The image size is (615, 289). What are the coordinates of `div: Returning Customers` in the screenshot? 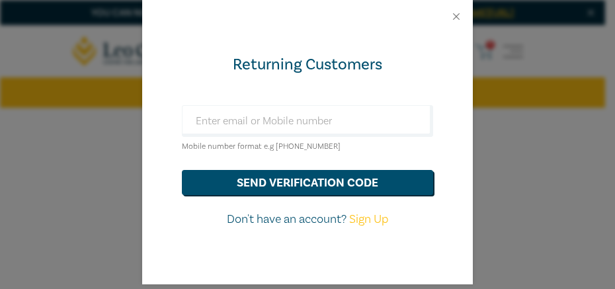 It's located at (307, 65).